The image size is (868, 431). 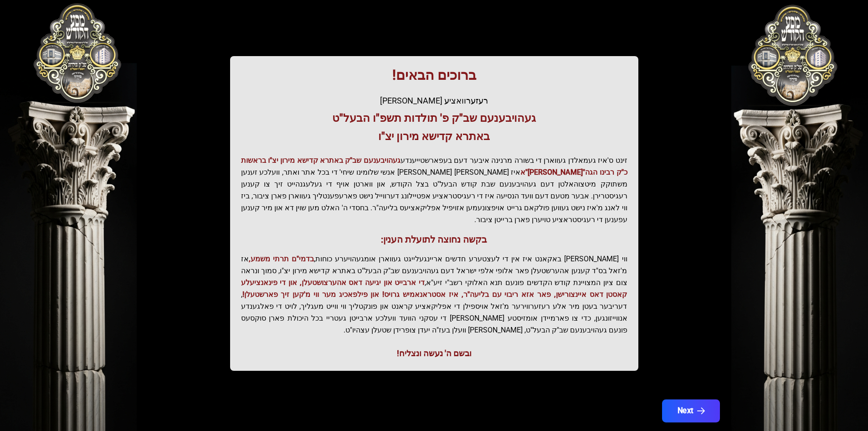 What do you see at coordinates (434, 137) in the screenshot?
I see `h3: באתרא קדישא מירון יצ"ו` at bounding box center [434, 137].